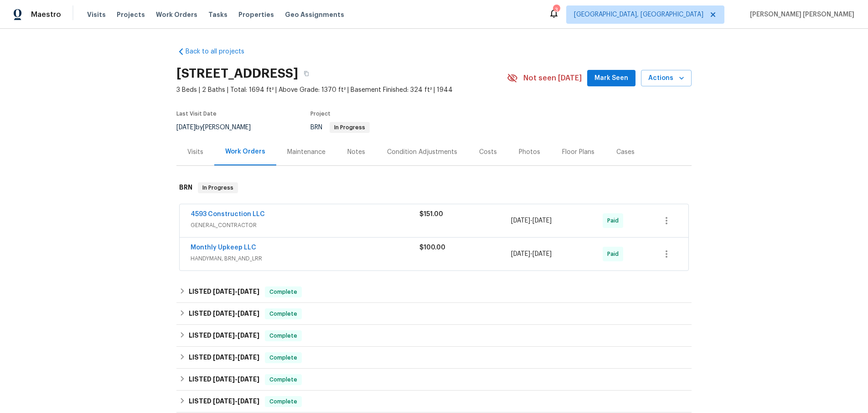 The image size is (868, 413). What do you see at coordinates (196, 114) in the screenshot?
I see `span: Last Visit Date` at bounding box center [196, 114].